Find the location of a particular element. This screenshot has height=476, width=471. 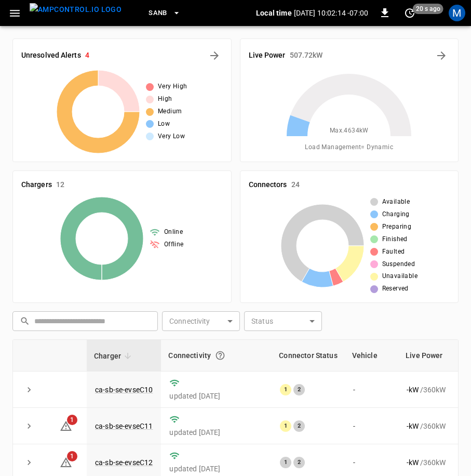

button: SanB is located at coordinates (165, 13).